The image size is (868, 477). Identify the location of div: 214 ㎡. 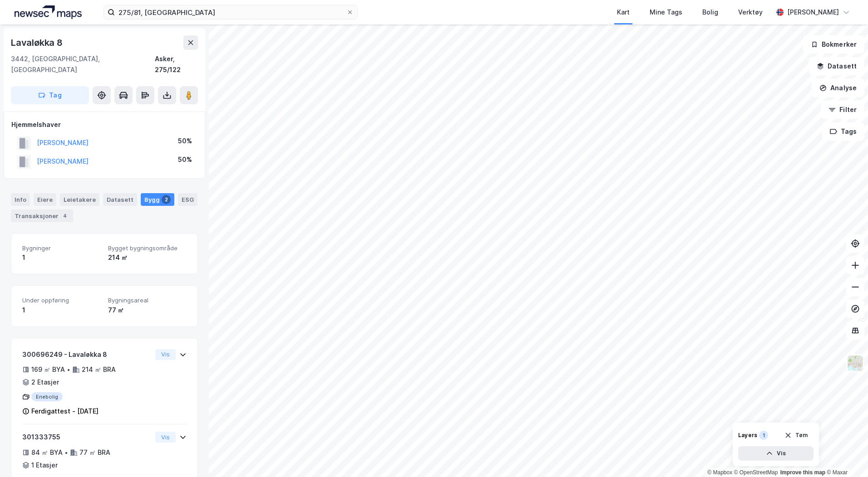
(147, 257).